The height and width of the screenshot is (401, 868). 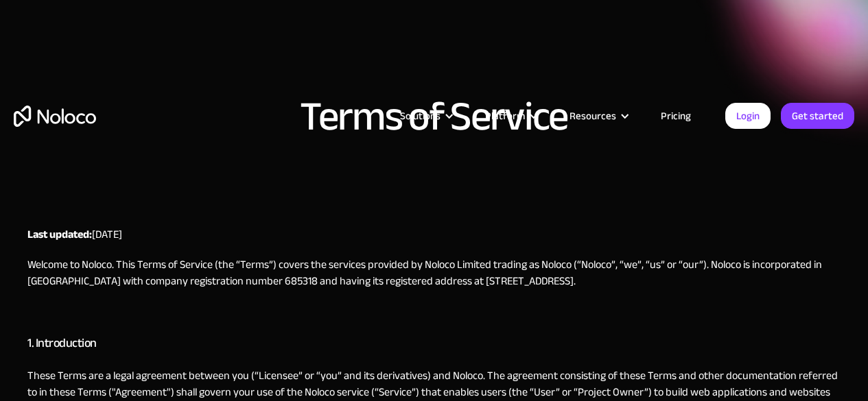 I want to click on a: Get started, so click(x=817, y=116).